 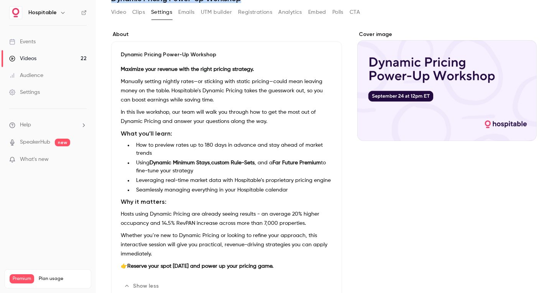 I want to click on div: Videos, so click(x=23, y=59).